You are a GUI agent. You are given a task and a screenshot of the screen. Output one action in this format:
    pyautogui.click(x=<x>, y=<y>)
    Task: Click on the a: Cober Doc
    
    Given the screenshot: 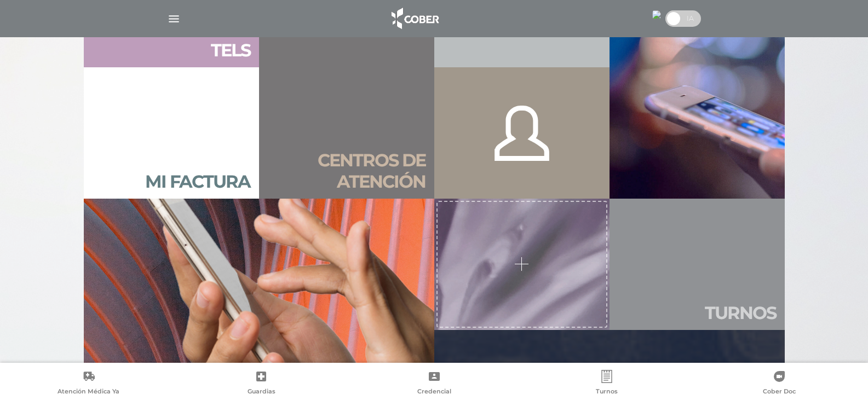 What is the action you would take?
    pyautogui.click(x=780, y=384)
    